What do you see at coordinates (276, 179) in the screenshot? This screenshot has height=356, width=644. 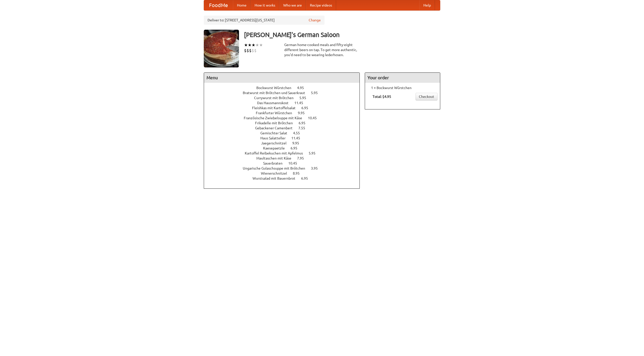 I see `span: Wurstsalad mit Bauernbrot` at bounding box center [276, 179].